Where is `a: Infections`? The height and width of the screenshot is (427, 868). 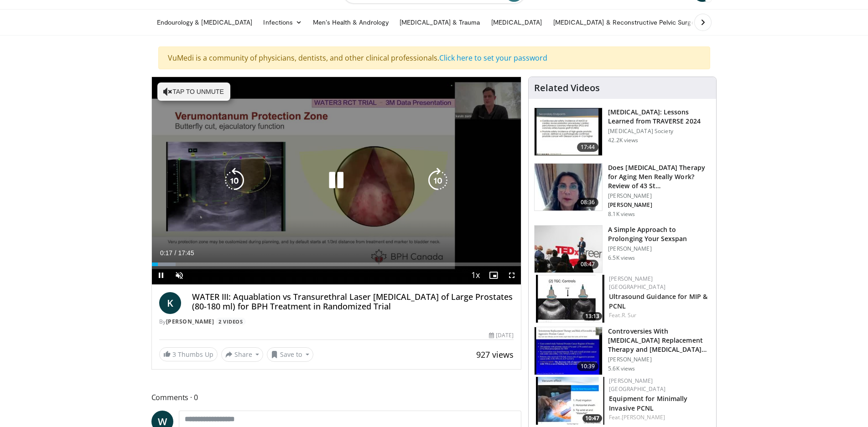 a: Infections is located at coordinates (282, 22).